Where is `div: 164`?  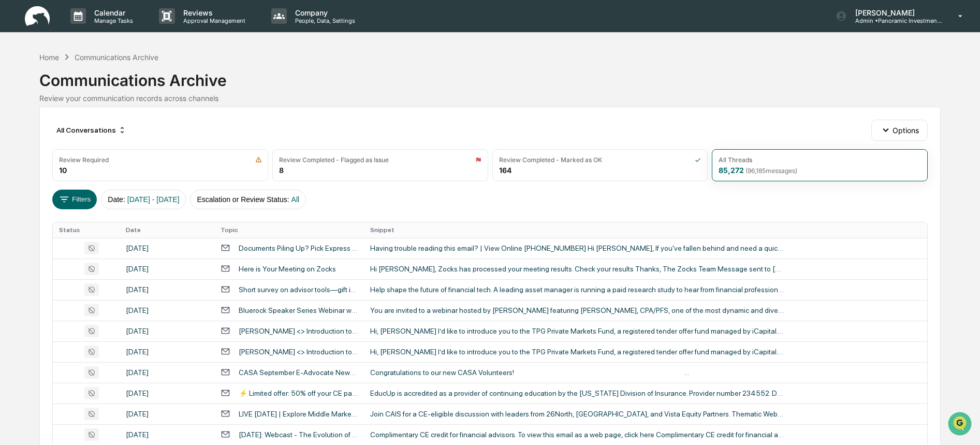 div: 164 is located at coordinates (505, 170).